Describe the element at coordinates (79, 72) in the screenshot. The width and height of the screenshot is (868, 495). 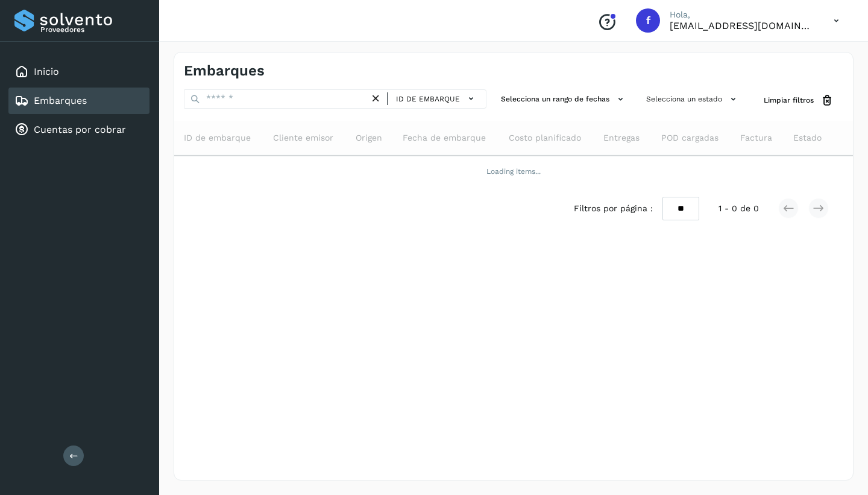
I see `div: Inicio` at that location.